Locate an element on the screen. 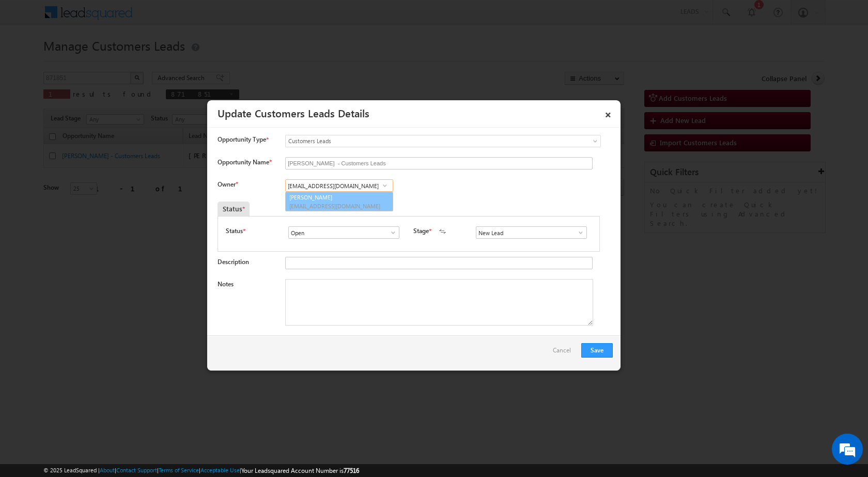 This screenshot has height=477, width=868. a: Cancel is located at coordinates (565, 353).